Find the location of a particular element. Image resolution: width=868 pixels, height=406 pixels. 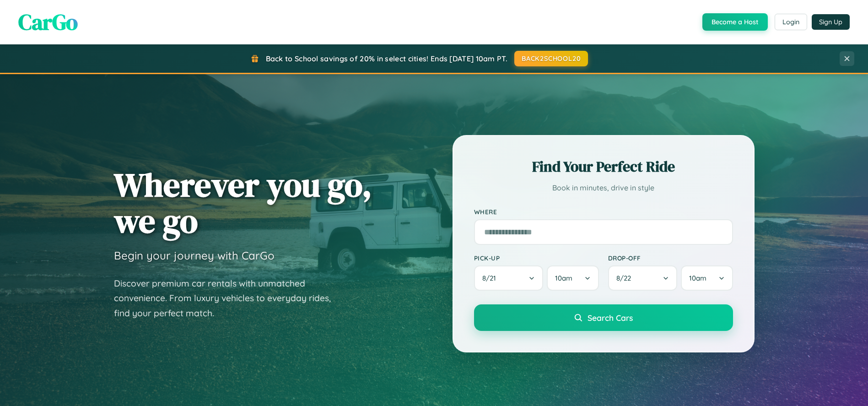

button: Search Cars is located at coordinates (604, 317).